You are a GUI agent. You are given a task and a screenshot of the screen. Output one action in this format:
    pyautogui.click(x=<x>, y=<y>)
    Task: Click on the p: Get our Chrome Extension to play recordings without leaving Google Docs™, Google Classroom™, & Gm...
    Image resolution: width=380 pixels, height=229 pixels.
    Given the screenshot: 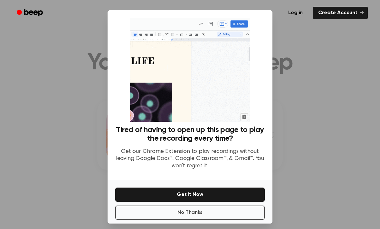 What is the action you would take?
    pyautogui.click(x=190, y=159)
    